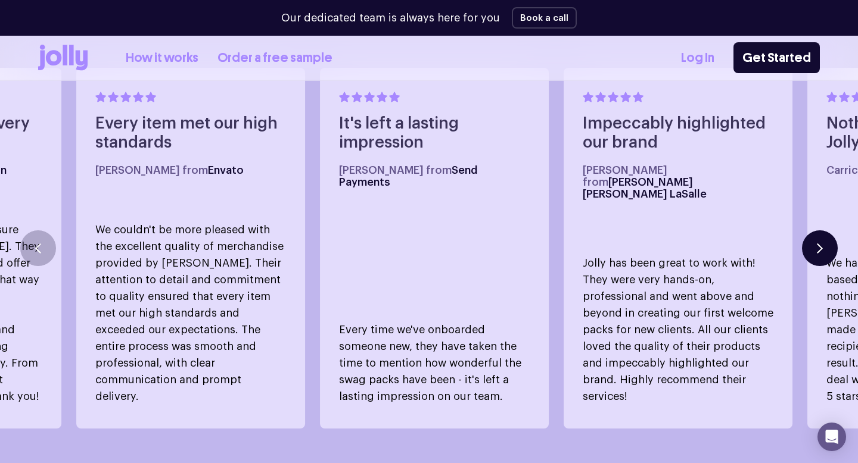 This screenshot has width=858, height=463. I want to click on span: Send Payments, so click(408, 176).